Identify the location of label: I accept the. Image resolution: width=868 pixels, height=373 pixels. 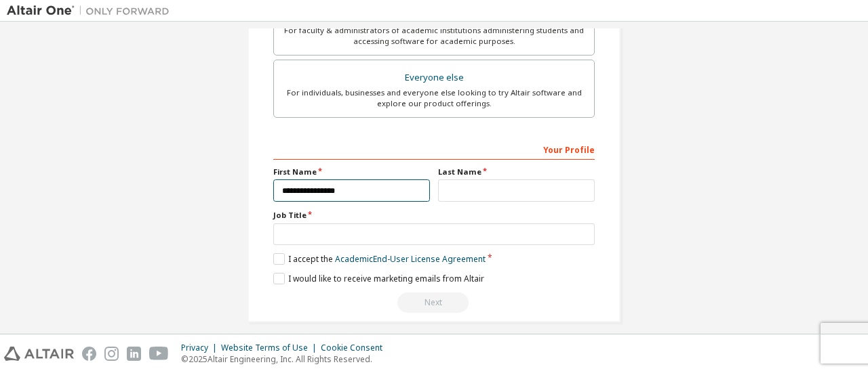
(379, 258).